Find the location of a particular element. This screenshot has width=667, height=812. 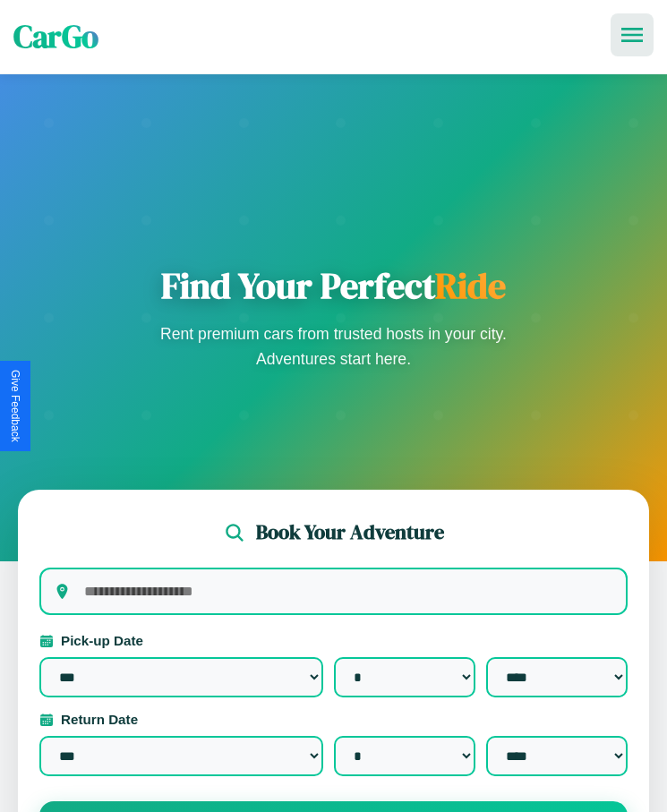

span: CarGo is located at coordinates (55, 36).